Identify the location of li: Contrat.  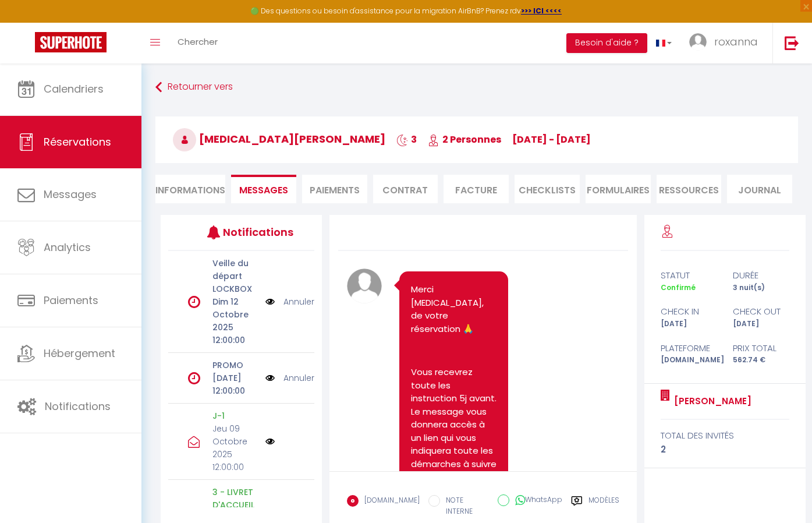
(406, 188).